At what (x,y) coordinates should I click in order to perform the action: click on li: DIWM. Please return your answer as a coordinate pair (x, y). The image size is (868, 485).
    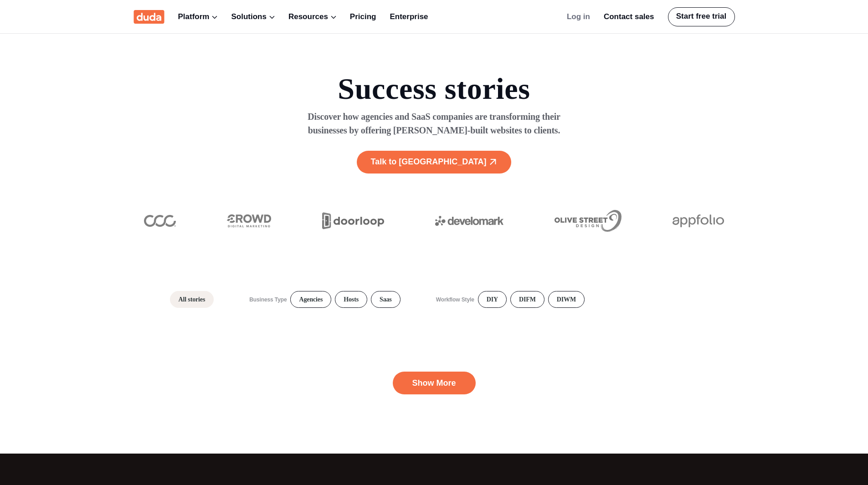
    Looking at the image, I should click on (566, 299).